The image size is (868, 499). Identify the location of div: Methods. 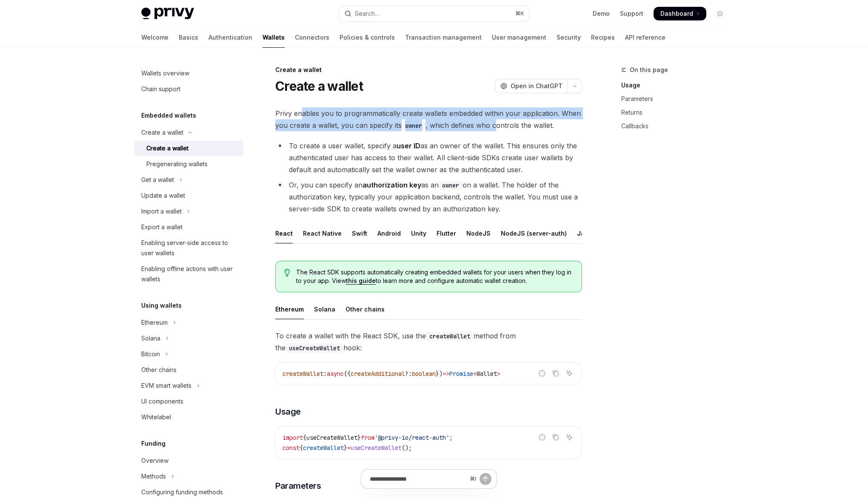
(153, 476).